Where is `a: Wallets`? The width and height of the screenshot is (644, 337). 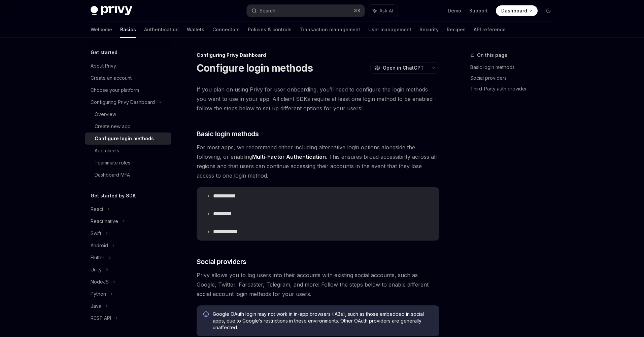
a: Wallets is located at coordinates (196, 30).